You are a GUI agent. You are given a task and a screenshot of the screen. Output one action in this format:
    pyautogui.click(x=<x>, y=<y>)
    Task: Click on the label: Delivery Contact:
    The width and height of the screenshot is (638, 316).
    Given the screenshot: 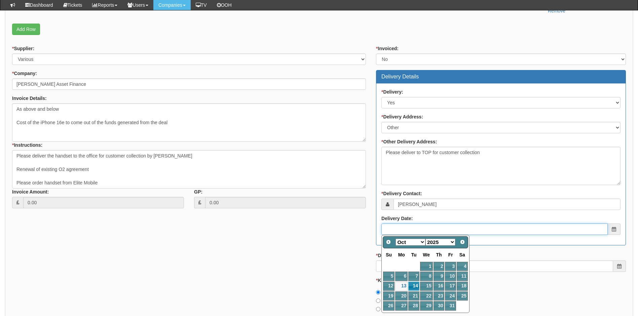 What is the action you would take?
    pyautogui.click(x=402, y=193)
    